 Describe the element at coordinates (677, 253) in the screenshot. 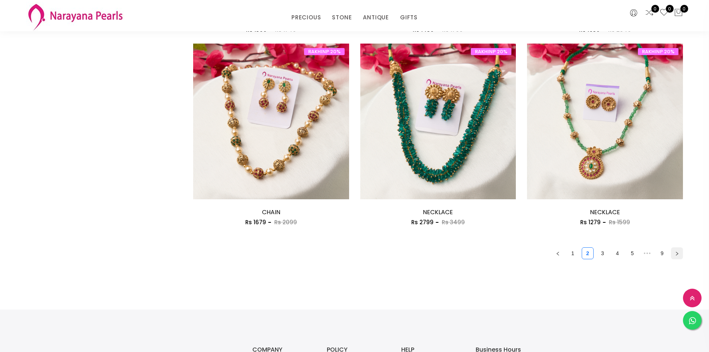

I see `span: right` at that location.